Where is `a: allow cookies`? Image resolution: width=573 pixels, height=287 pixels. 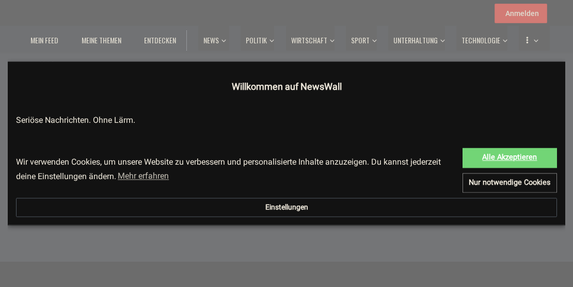
a: allow cookies is located at coordinates (509, 158).